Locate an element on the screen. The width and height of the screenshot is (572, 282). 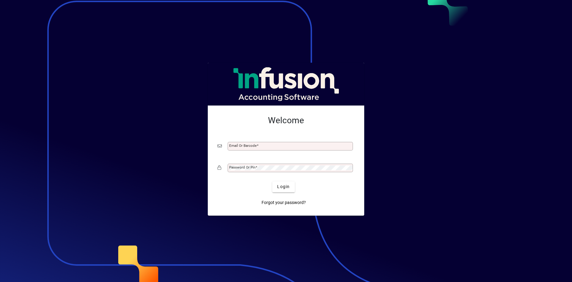
span: Forgot your password? is located at coordinates (283, 202).